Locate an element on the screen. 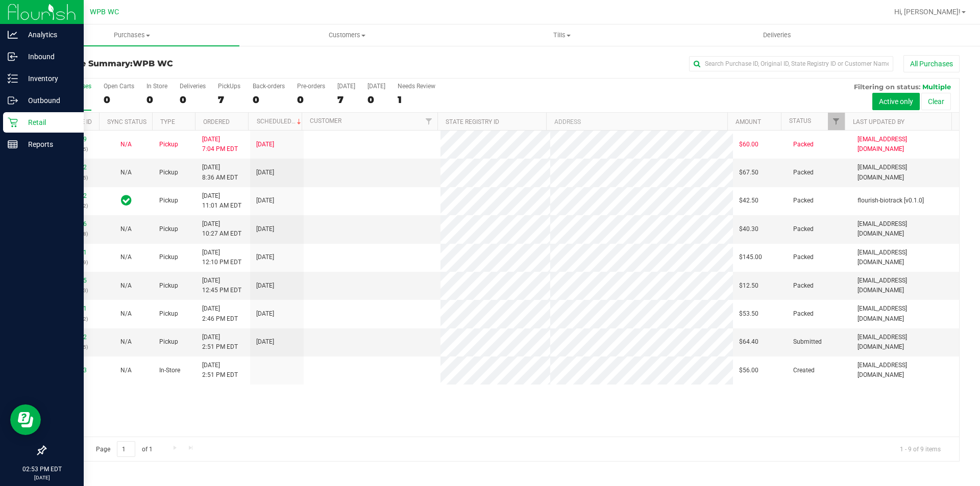  span: Filtering on status: is located at coordinates (887, 87).